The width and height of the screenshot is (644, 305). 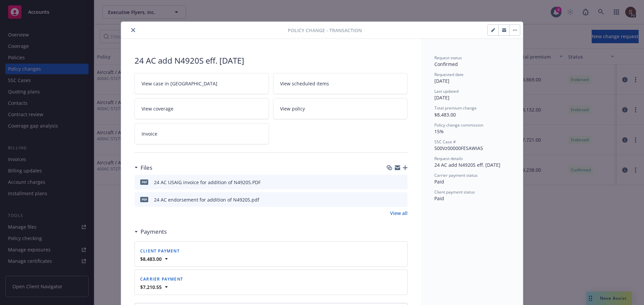 I want to click on a: View scheduled items, so click(x=340, y=84).